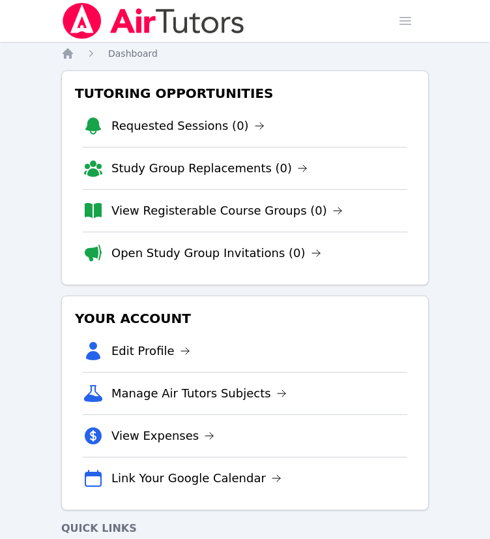 Image resolution: width=490 pixels, height=539 pixels. Describe the element at coordinates (188, 126) in the screenshot. I see `a: Requested Sessions (0)` at that location.